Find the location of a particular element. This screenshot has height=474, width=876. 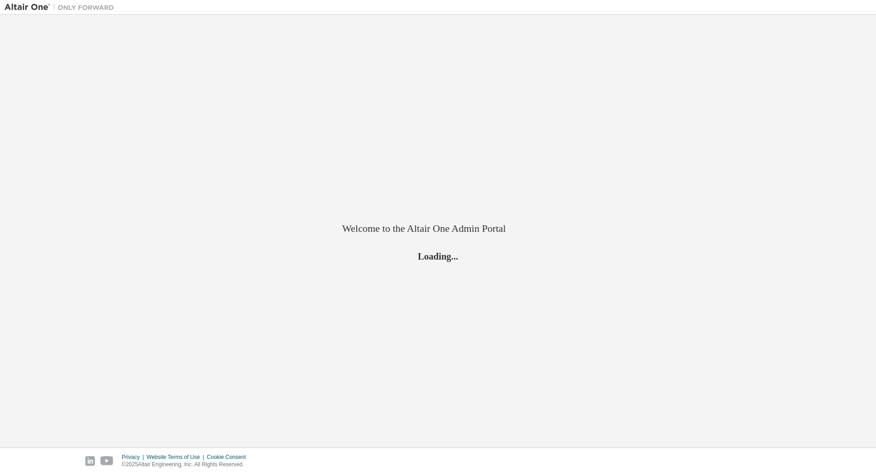

div: Privacy is located at coordinates (134, 457).